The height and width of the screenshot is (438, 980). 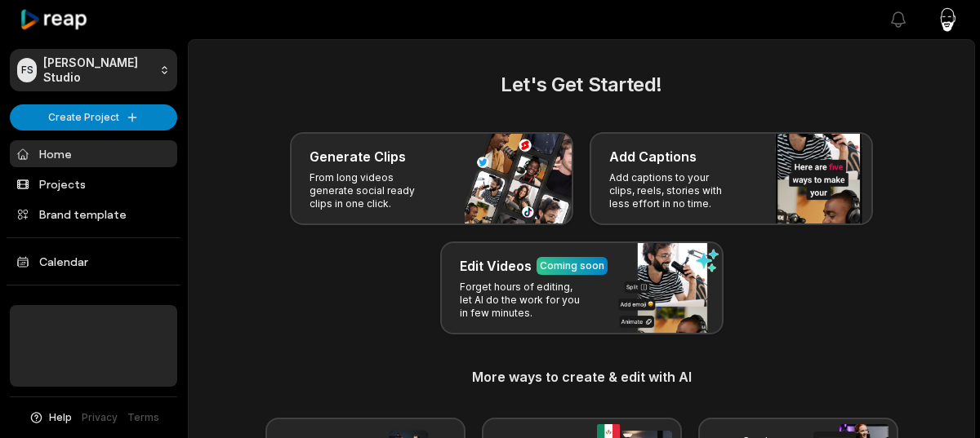 I want to click on h3: Generate Clips, so click(x=358, y=157).